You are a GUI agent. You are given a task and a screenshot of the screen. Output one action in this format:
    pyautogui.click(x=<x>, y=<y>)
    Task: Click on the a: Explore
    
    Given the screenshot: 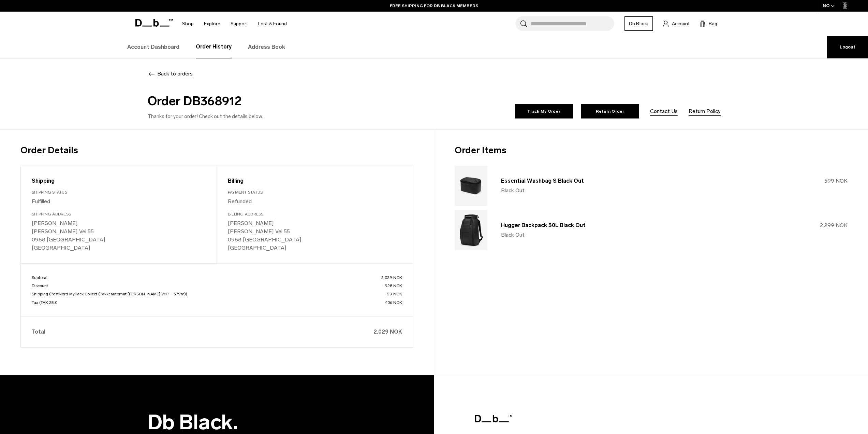 What is the action you would take?
    pyautogui.click(x=212, y=24)
    